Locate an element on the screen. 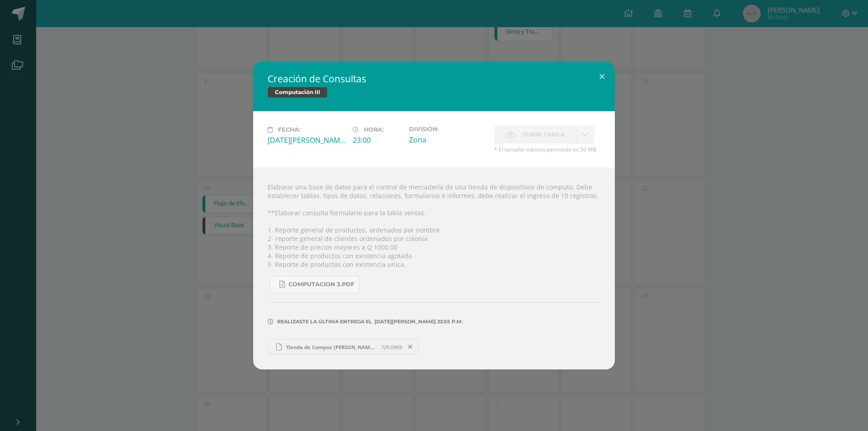  label: La fecha de entrega ha expirado is located at coordinates (535, 135).